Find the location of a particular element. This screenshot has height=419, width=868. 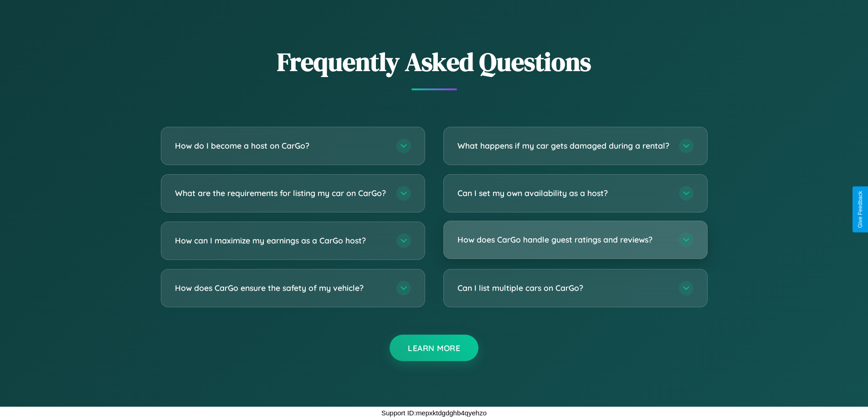

h3: How do I become a host on CarGo? is located at coordinates (281, 145).